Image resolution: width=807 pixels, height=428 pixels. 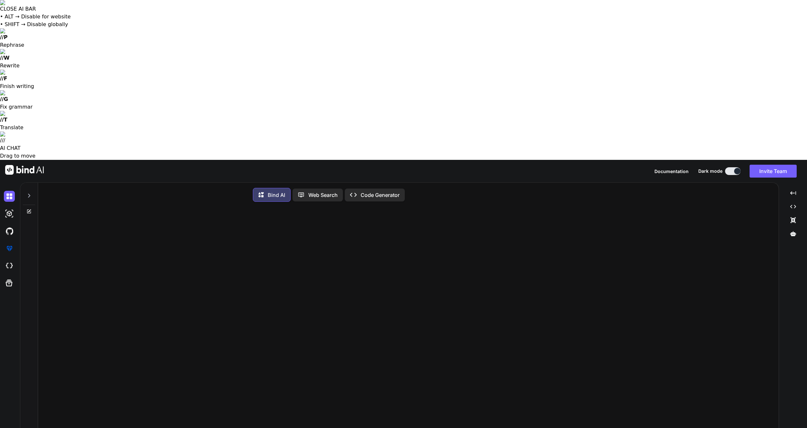 I want to click on img: cloudideIcon, so click(x=9, y=266).